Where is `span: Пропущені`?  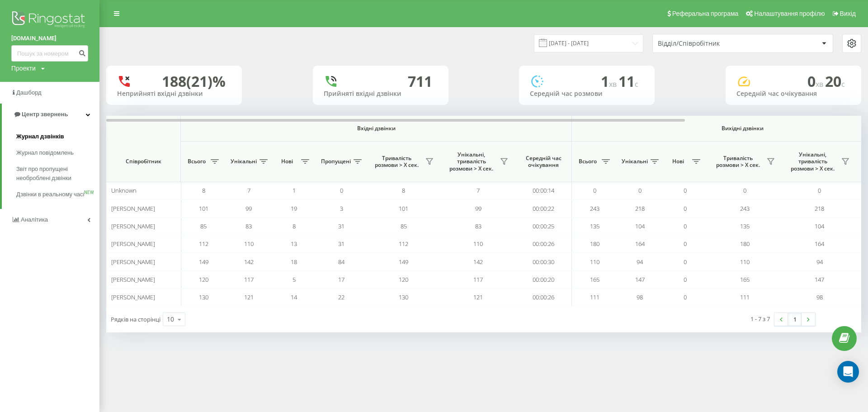
span: Пропущені is located at coordinates (336, 161).